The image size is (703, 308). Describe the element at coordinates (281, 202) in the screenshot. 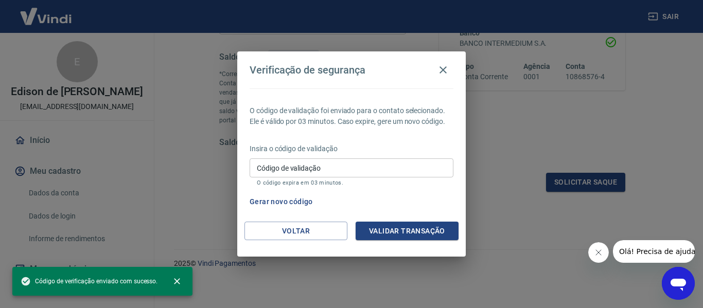

I see `button: Gerar novo código` at that location.